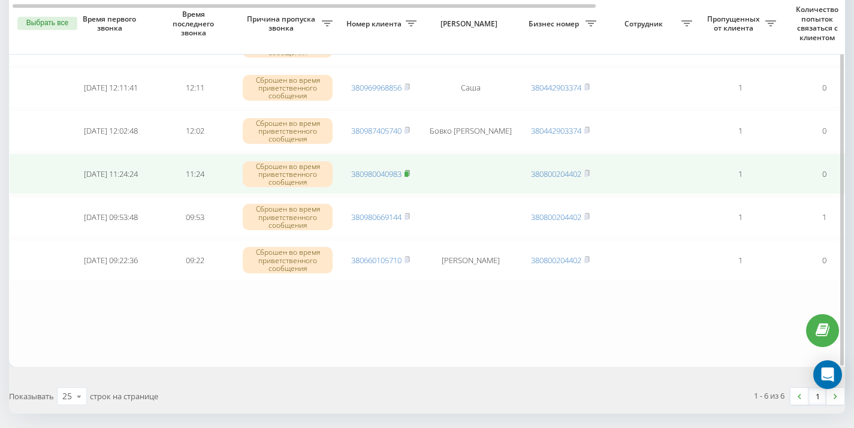  I want to click on td: 12:02, so click(195, 131).